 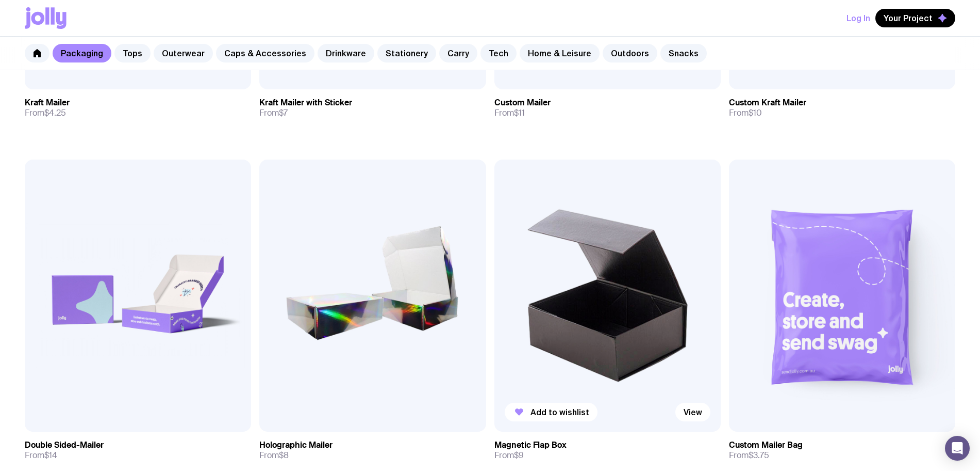 What do you see at coordinates (296, 445) in the screenshot?
I see `h3: Holographic Mailer` at bounding box center [296, 445].